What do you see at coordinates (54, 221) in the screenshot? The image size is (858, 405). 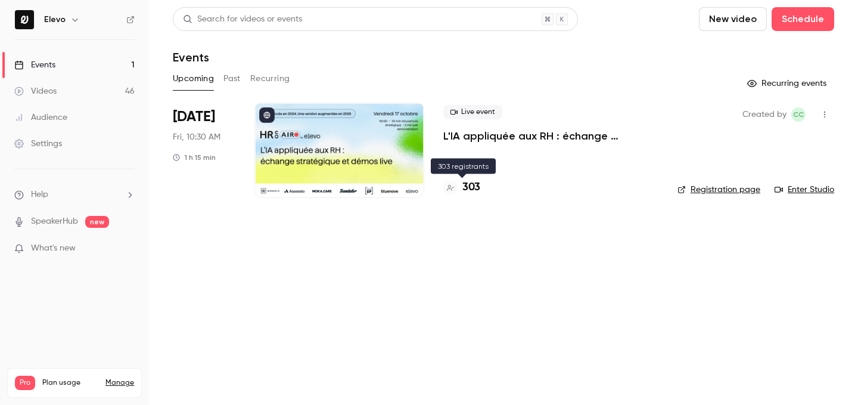 I see `a: SpeakerHub` at bounding box center [54, 221].